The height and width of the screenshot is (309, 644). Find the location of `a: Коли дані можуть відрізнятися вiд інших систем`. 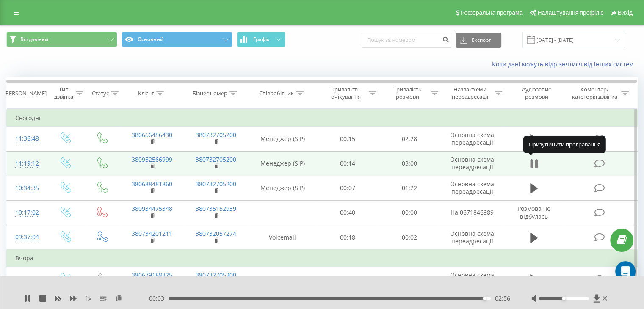

a: Коли дані можуть відрізнятися вiд інших систем is located at coordinates (565, 64).